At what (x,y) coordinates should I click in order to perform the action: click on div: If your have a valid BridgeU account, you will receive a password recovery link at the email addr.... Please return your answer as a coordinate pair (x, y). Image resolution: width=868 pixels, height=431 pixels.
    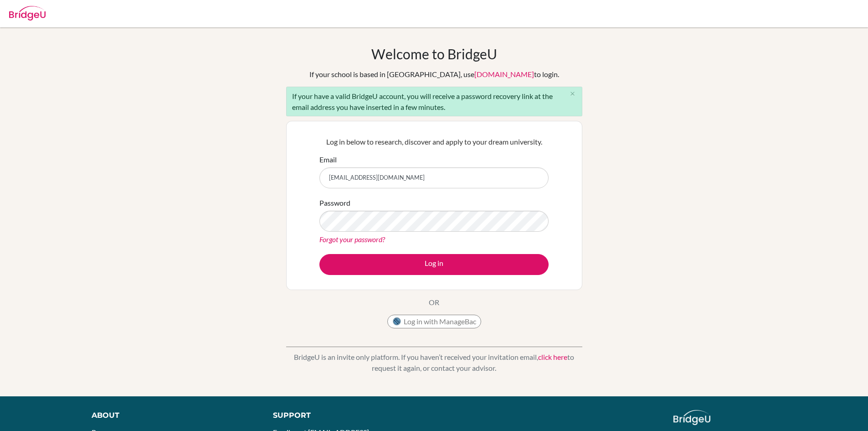
    Looking at the image, I should click on (434, 101).